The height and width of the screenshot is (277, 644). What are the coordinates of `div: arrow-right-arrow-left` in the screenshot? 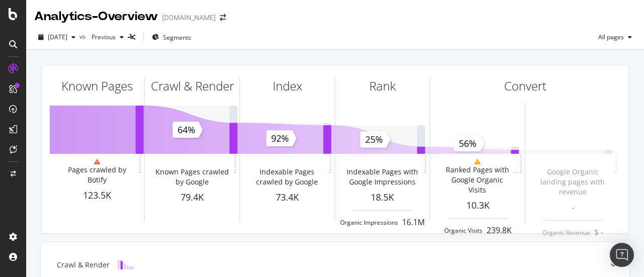 It's located at (223, 18).